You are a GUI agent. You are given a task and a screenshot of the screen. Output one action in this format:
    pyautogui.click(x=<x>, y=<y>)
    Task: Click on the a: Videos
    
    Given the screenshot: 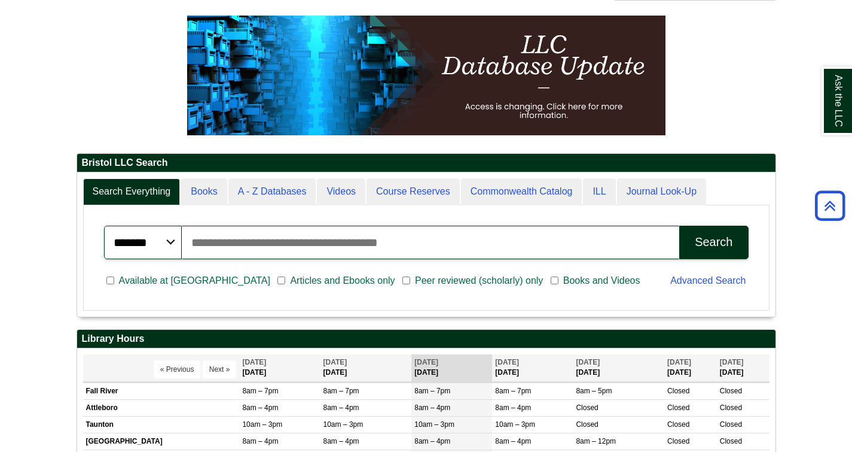 What is the action you would take?
    pyautogui.click(x=341, y=191)
    